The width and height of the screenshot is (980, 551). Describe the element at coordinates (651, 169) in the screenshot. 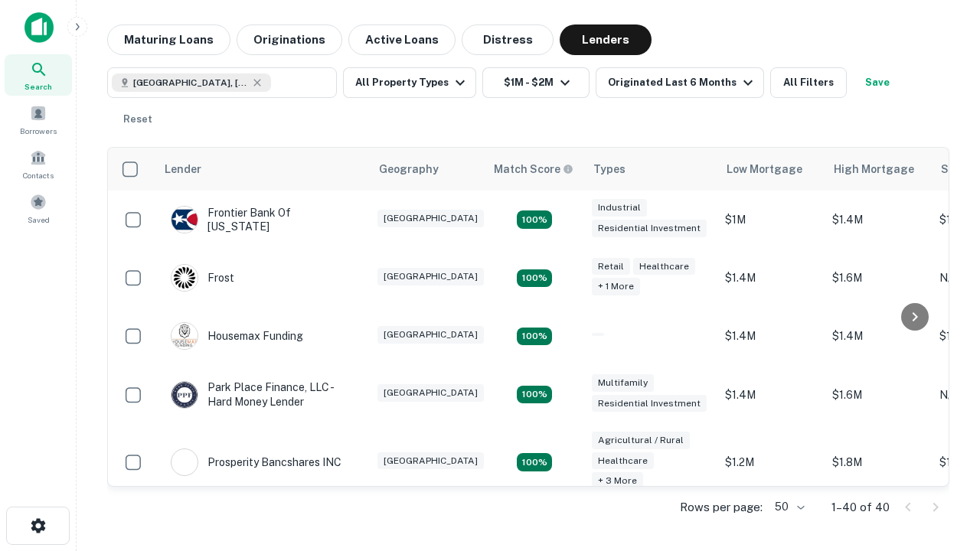

I see `th: Types` at that location.